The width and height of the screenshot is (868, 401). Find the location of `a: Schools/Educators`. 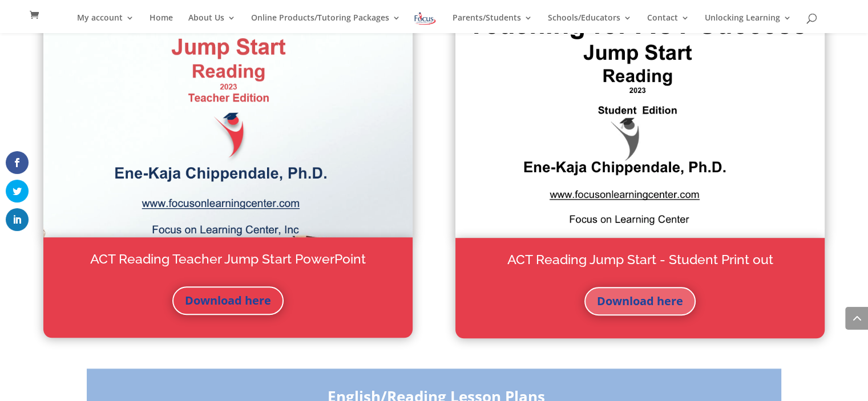

a: Schools/Educators is located at coordinates (589, 24).